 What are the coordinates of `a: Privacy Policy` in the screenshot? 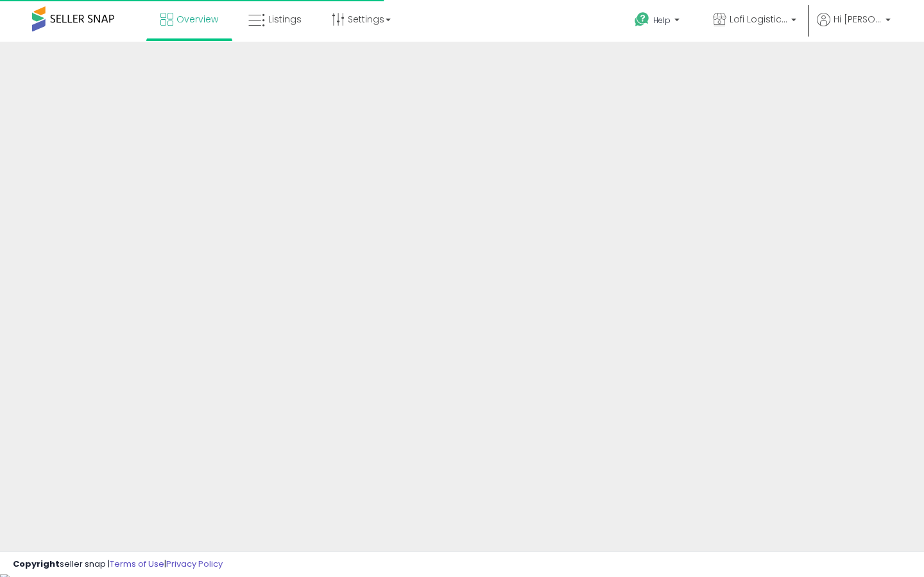 It's located at (194, 563).